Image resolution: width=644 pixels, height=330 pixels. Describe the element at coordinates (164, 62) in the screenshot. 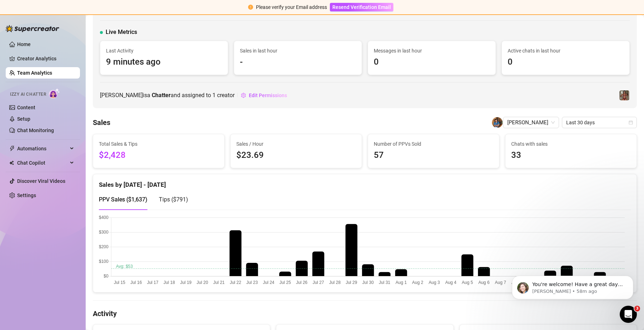

I see `span: 9 minutes ago` at that location.